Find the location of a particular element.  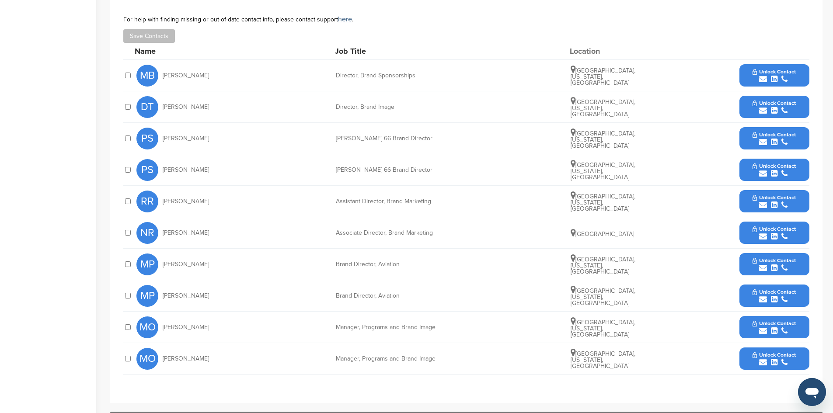

span: NR is located at coordinates (147, 233).